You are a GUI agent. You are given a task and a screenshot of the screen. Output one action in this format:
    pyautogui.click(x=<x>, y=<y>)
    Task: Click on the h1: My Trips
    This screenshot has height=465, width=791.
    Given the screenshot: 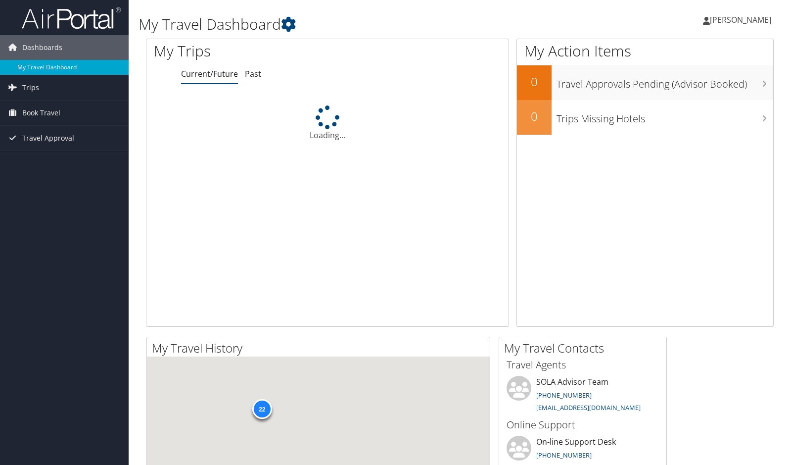 What is the action you would take?
    pyautogui.click(x=252, y=51)
    